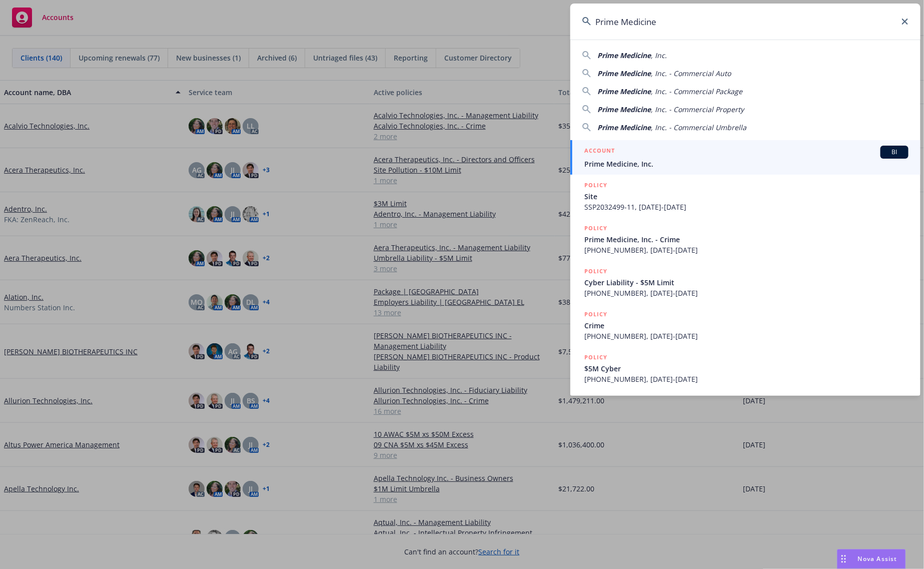 The width and height of the screenshot is (924, 569). I want to click on span: $5M Cyber, so click(746, 368).